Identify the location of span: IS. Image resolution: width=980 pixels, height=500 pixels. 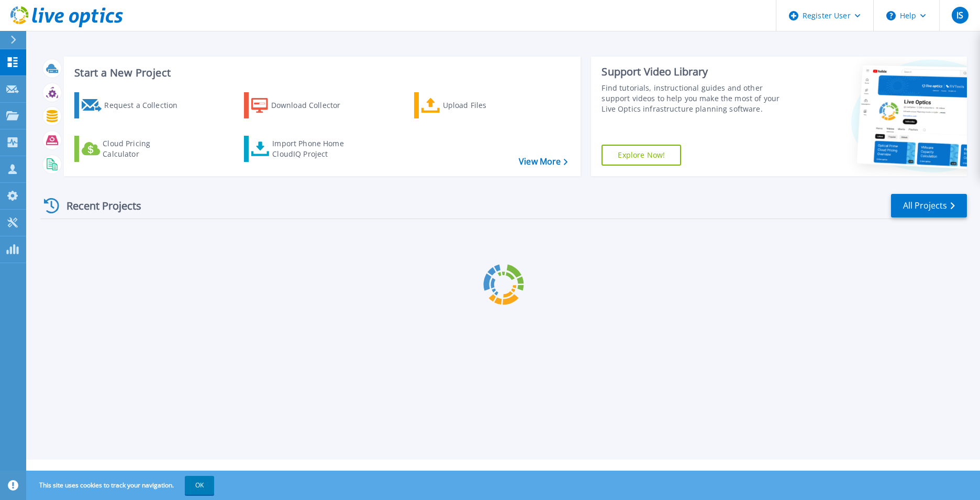
(959, 15).